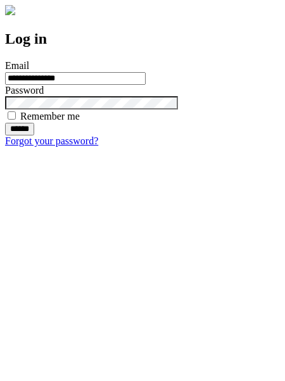 This screenshot has width=285, height=381. I want to click on a: Forgot your password?, so click(51, 140).